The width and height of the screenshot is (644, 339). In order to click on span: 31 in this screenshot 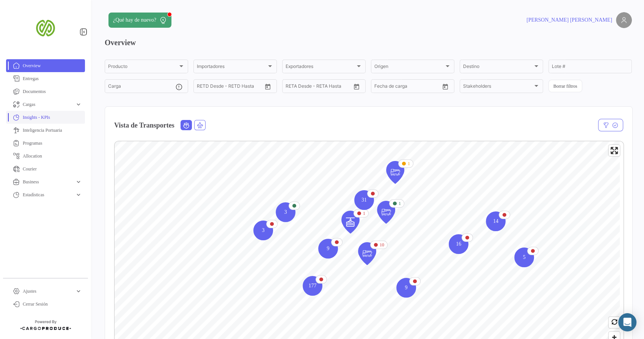, I will do `click(364, 200)`.